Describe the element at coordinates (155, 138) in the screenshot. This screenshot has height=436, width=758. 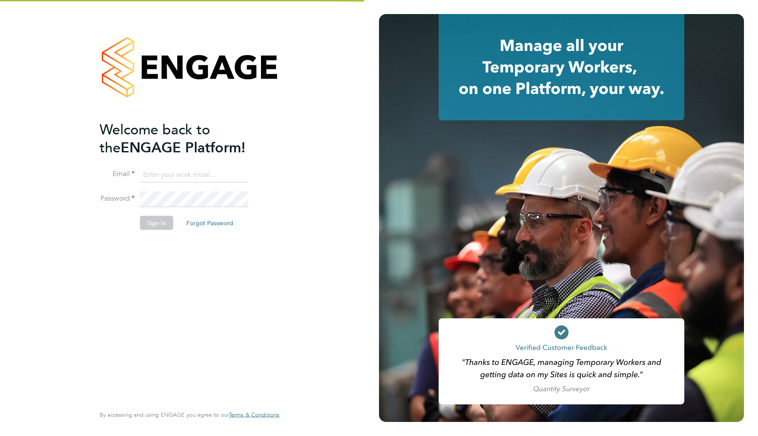
I see `span: Welcome back to the` at that location.